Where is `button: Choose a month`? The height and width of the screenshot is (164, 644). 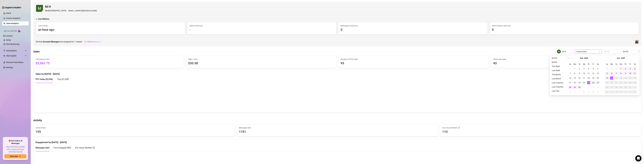 button: Choose a month is located at coordinates (582, 58).